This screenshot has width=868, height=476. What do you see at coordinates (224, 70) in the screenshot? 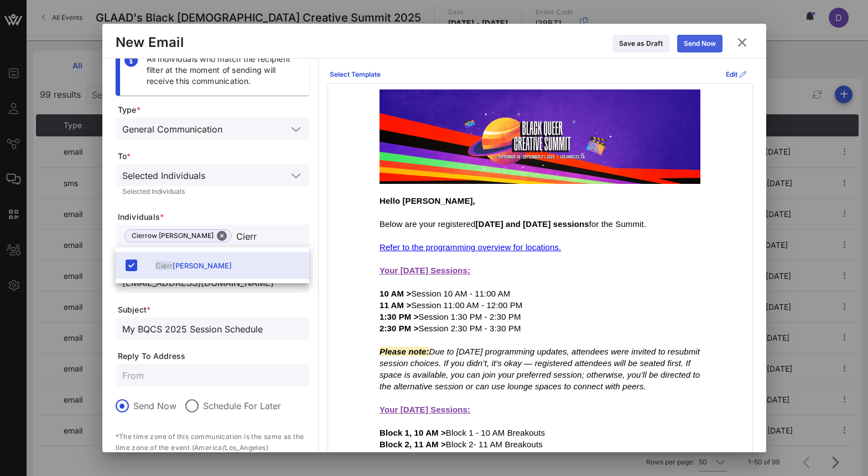
I see `div: All individuals who match the recipient filter at the moment of sending will receive this communi...` at bounding box center [224, 70].